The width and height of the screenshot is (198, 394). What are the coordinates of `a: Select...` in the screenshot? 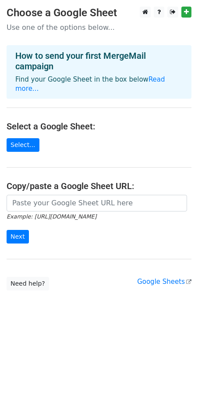 It's located at (23, 145).